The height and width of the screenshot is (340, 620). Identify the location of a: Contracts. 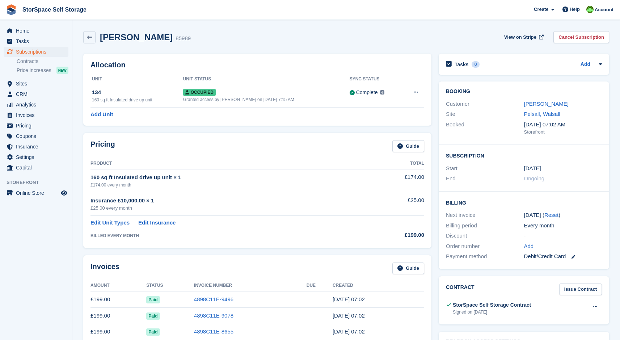
(42, 61).